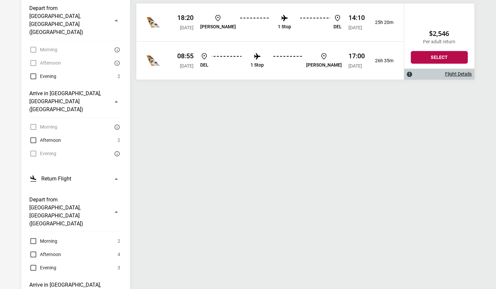 The width and height of the screenshot is (496, 289). I want to click on label: Morning, so click(43, 241).